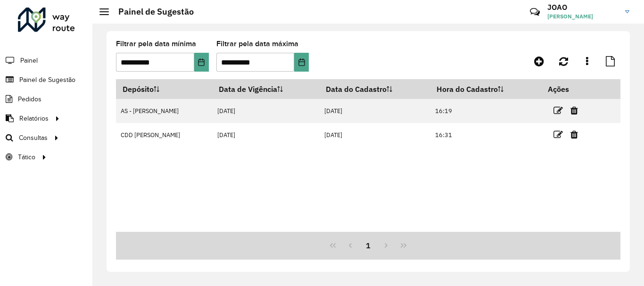 This screenshot has height=286, width=644. Describe the element at coordinates (258, 44) in the screenshot. I see `label: Filtrar pela data máxima` at that location.